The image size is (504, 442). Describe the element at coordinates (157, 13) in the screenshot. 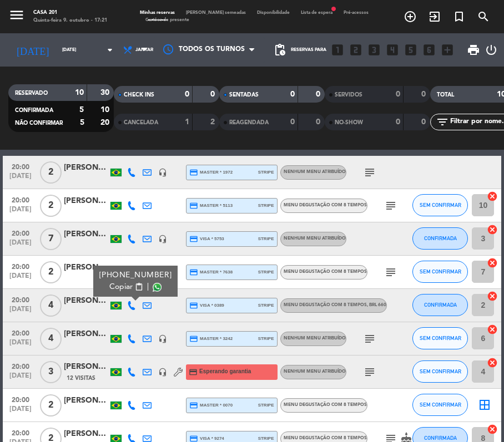

I see `span: Minhas reservas` at that location.